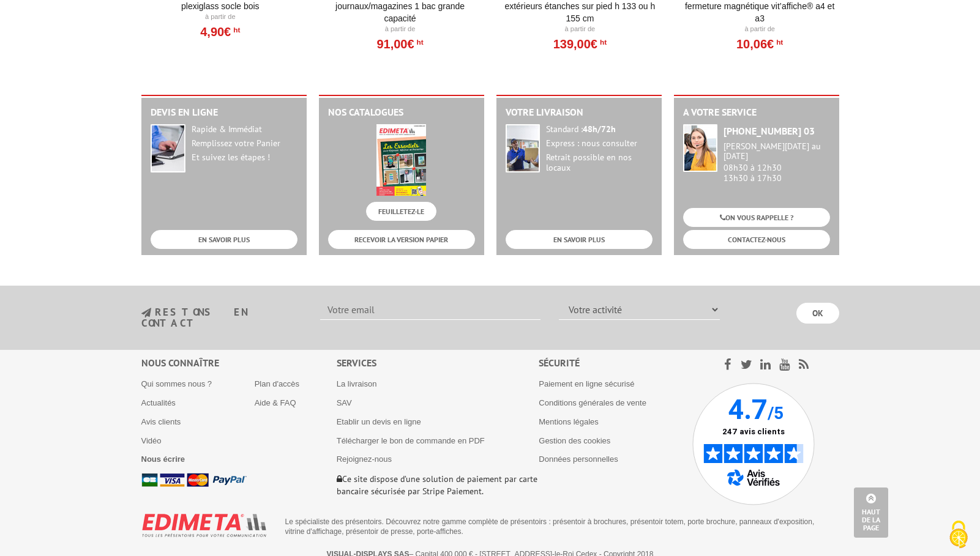 Image resolution: width=980 pixels, height=556 pixels. What do you see at coordinates (401, 211) in the screenshot?
I see `a: FEUILLETEZ-LE` at bounding box center [401, 211].